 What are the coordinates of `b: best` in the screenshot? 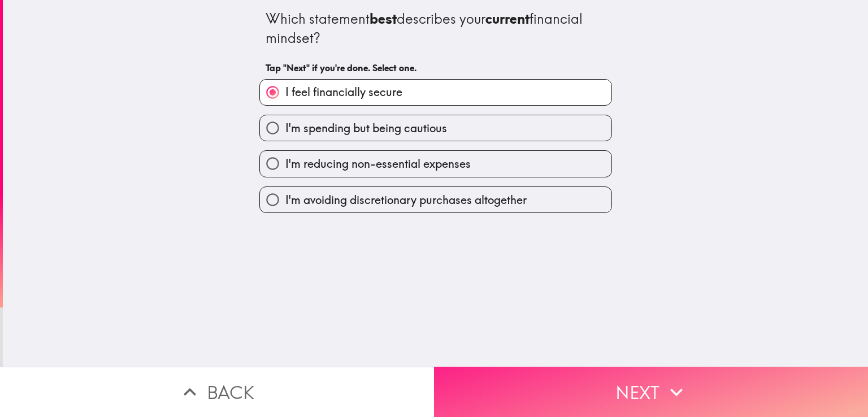 It's located at (383, 19).